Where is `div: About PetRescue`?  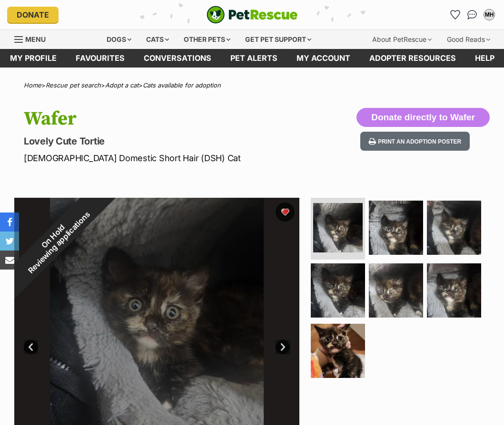
div: About PetRescue is located at coordinates (401, 40).